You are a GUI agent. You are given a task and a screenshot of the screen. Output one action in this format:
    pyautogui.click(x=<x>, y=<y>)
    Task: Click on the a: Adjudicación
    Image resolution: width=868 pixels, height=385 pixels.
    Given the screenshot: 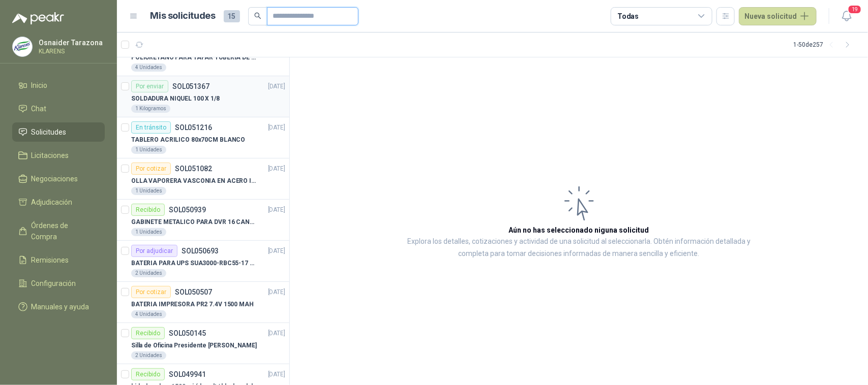 What is the action you would take?
    pyautogui.click(x=58, y=202)
    